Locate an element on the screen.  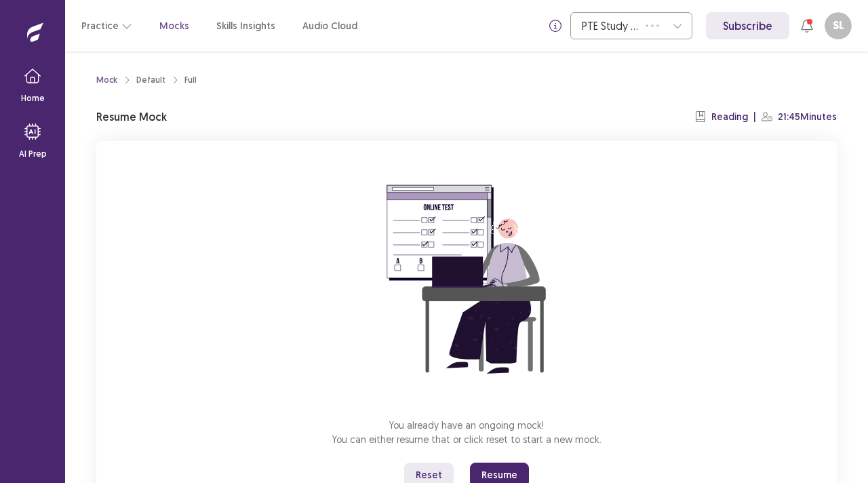
img: attend-mock is located at coordinates (467, 280).